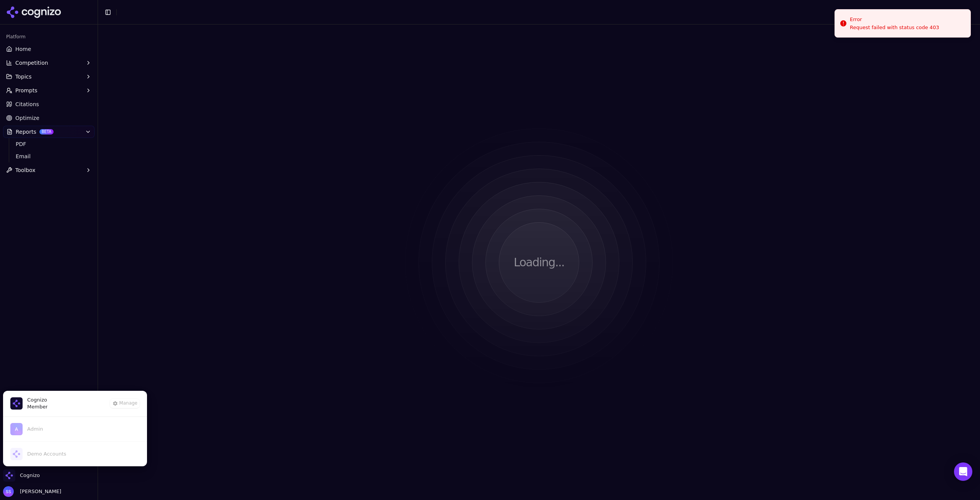  Describe the element at coordinates (47, 131) in the screenshot. I see `span: BETA` at that location.